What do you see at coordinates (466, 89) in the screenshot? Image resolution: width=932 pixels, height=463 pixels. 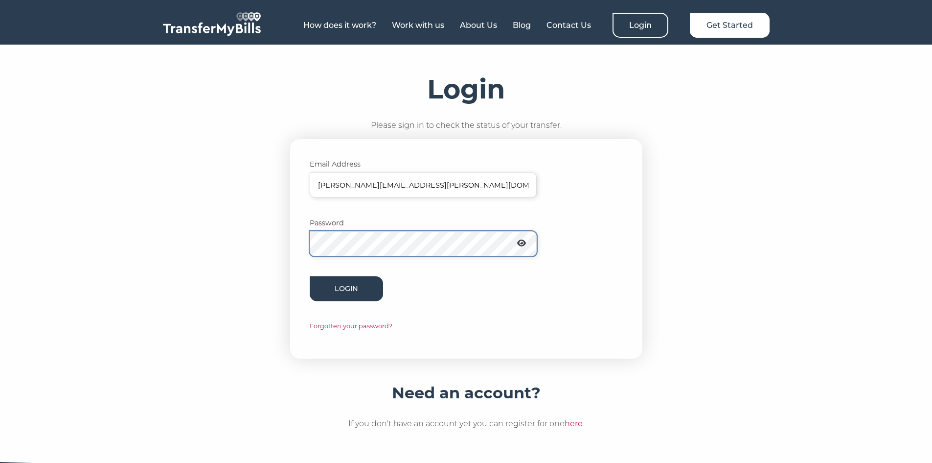 I see `h1: Login` at bounding box center [466, 89].